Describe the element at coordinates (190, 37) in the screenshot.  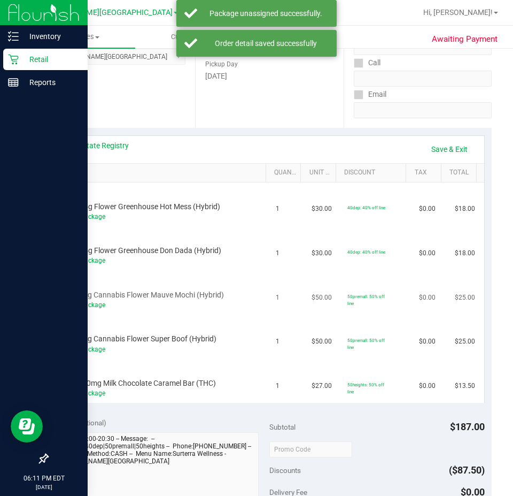
I see `span: Customers` at that location.